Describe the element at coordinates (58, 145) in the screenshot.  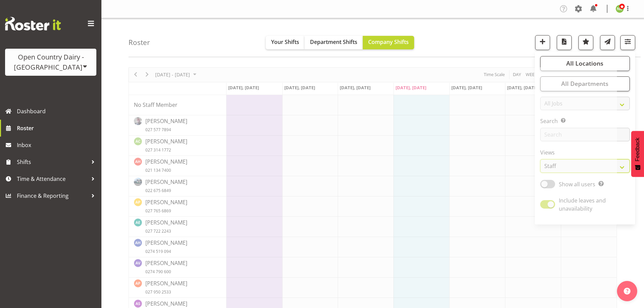
I see `span: Inbox` at that location.